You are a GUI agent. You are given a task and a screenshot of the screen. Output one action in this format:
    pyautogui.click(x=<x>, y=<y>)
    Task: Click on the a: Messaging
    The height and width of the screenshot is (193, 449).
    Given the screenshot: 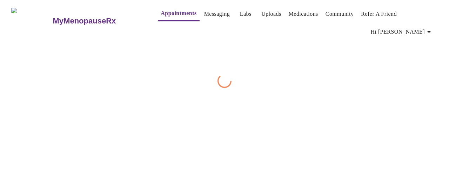 What is the action you would take?
    pyautogui.click(x=217, y=14)
    